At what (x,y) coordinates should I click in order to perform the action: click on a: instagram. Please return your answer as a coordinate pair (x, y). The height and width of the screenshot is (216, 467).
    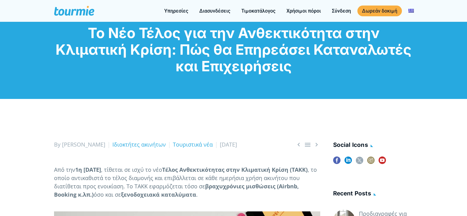
    Looking at the image, I should click on (371, 162).